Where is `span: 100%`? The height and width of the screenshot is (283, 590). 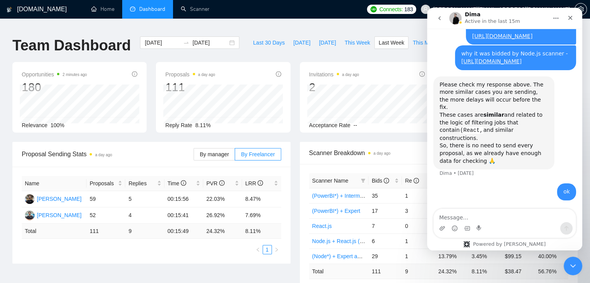 span: 100% is located at coordinates (57, 125).